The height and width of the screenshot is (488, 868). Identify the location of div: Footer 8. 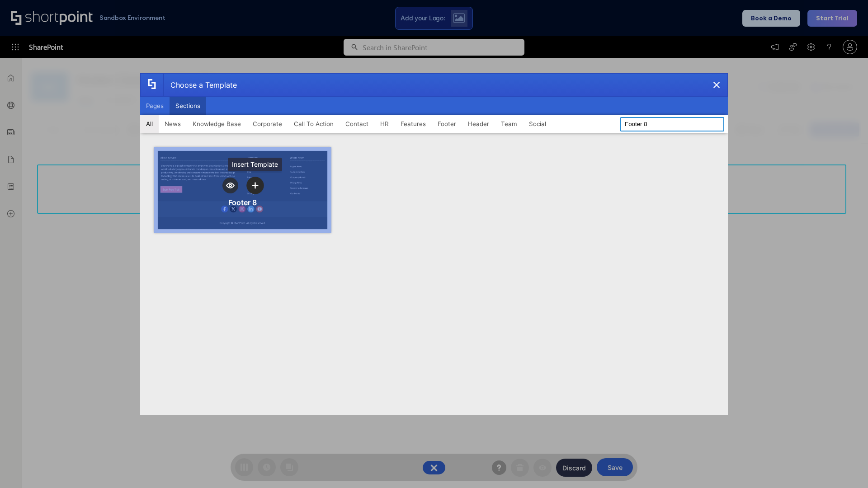
(242, 203).